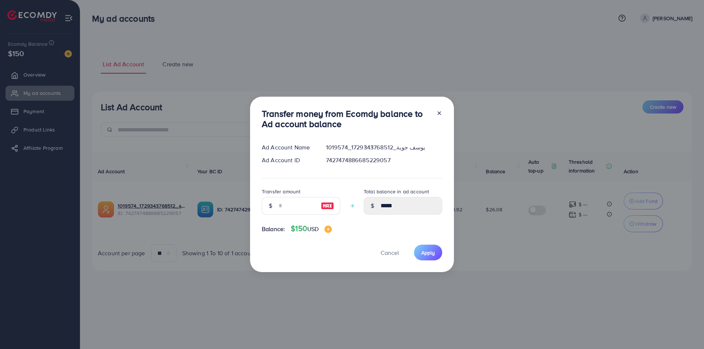  I want to click on span: Balance:, so click(273, 229).